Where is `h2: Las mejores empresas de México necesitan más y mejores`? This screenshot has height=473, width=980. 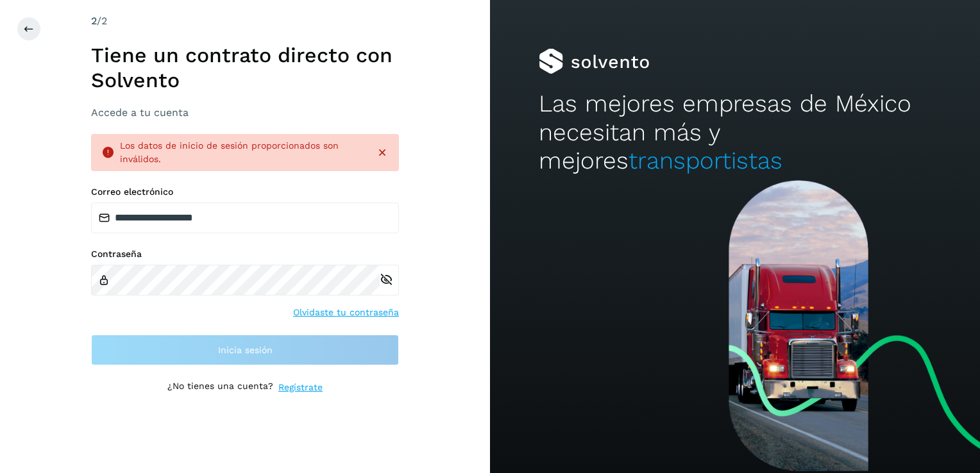 h2: Las mejores empresas de México necesitan más y mejores is located at coordinates (735, 132).